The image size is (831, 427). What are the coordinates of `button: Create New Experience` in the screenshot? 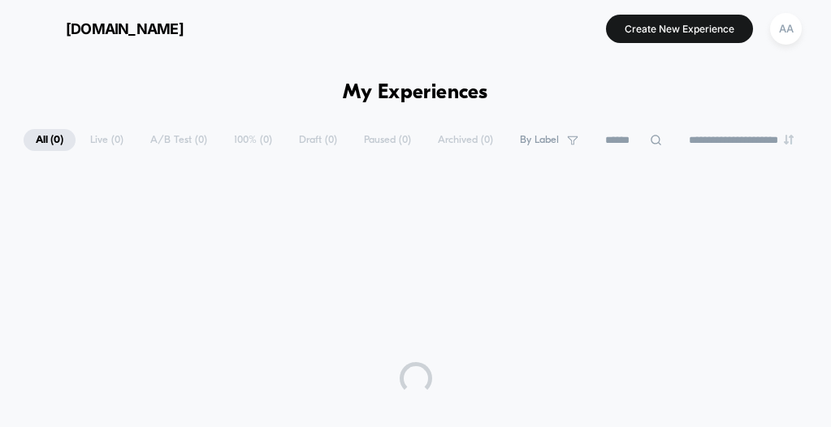 It's located at (679, 28).